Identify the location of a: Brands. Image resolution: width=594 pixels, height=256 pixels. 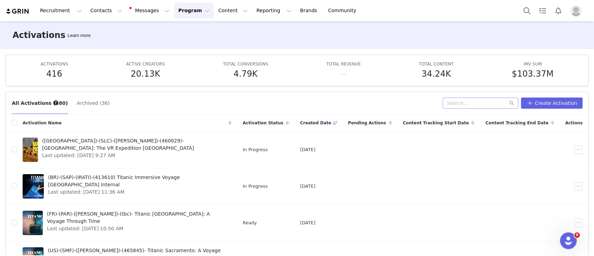
(309, 10).